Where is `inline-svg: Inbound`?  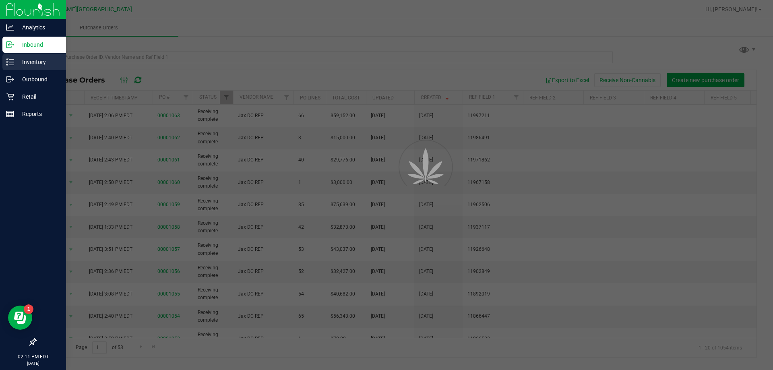
inline-svg: Inbound is located at coordinates (10, 45).